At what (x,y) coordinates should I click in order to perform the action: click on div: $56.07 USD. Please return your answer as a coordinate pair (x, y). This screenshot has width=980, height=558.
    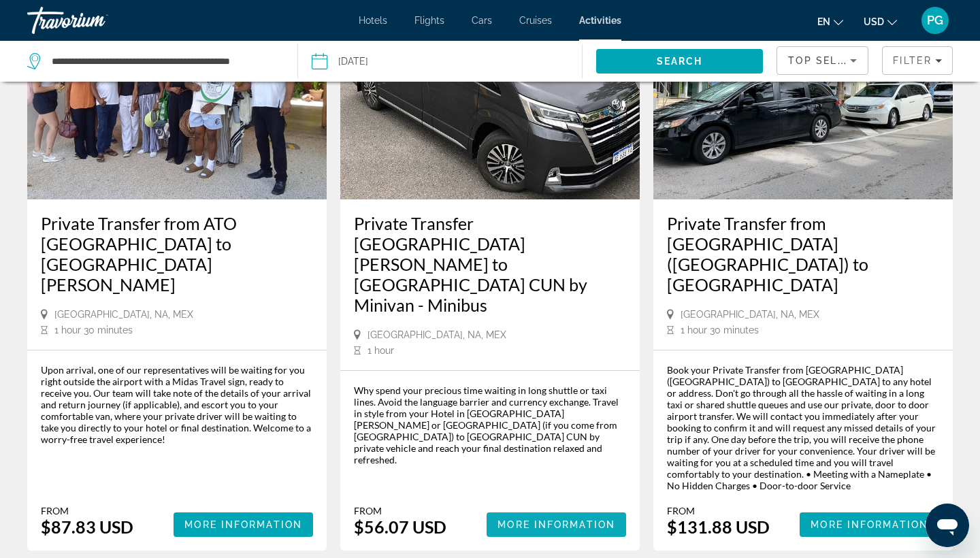
    Looking at the image, I should click on (400, 527).